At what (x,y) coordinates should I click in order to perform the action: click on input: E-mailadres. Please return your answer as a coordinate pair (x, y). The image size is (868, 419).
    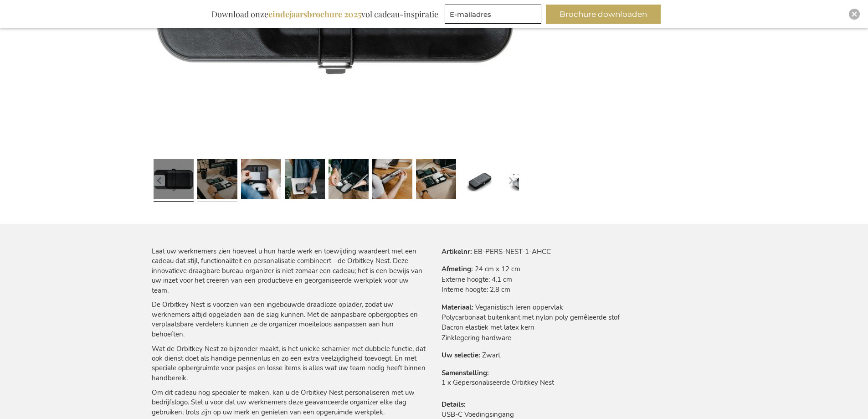
    Looking at the image, I should click on (493, 14).